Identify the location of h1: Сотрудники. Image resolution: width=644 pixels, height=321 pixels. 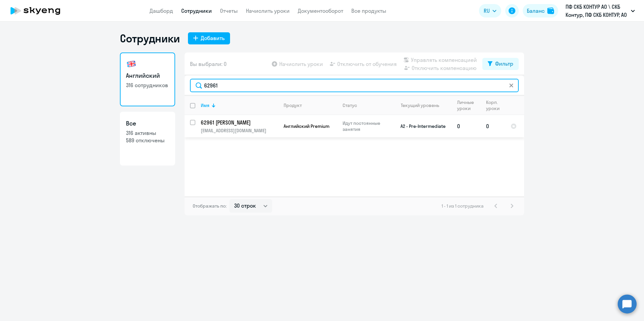
(150, 39).